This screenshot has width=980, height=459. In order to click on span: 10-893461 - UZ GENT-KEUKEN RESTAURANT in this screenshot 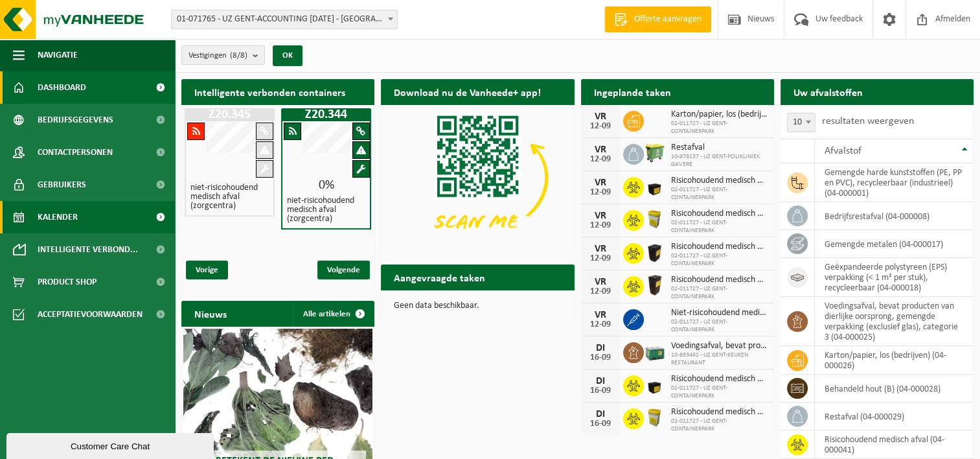, I will do `click(719, 359)`.